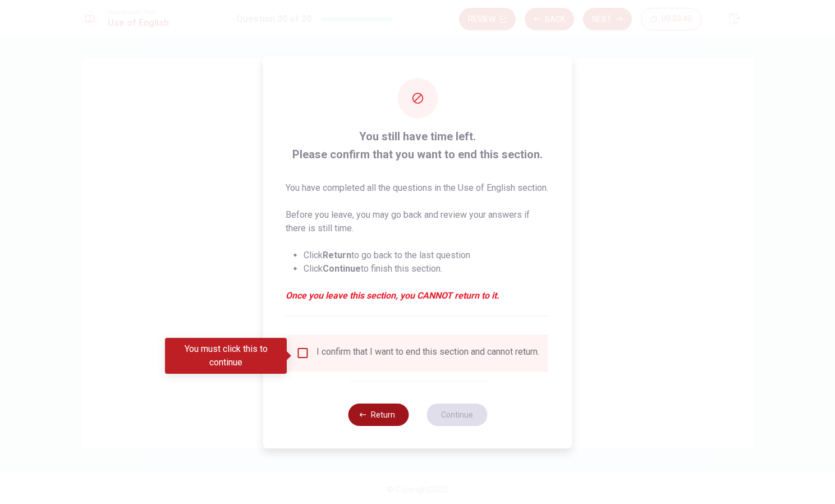 This screenshot has height=504, width=835. I want to click on p: You have completed all the questions in the Use of English section., so click(418, 188).